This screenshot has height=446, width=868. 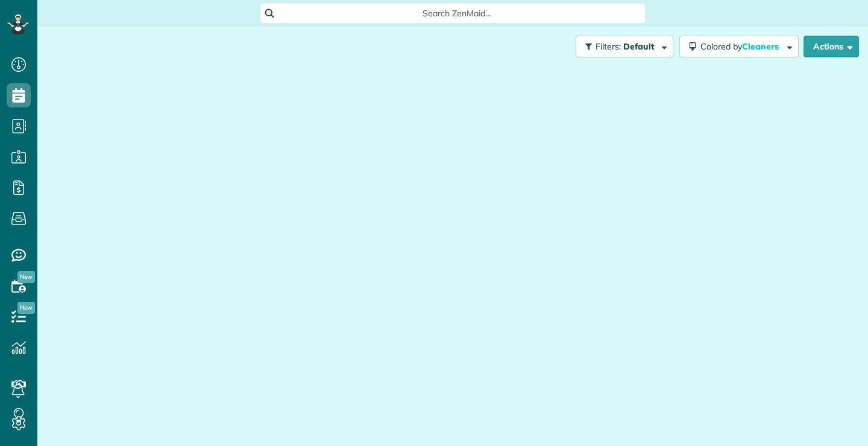 What do you see at coordinates (762, 47) in the screenshot?
I see `span: Cleaners` at bounding box center [762, 47].